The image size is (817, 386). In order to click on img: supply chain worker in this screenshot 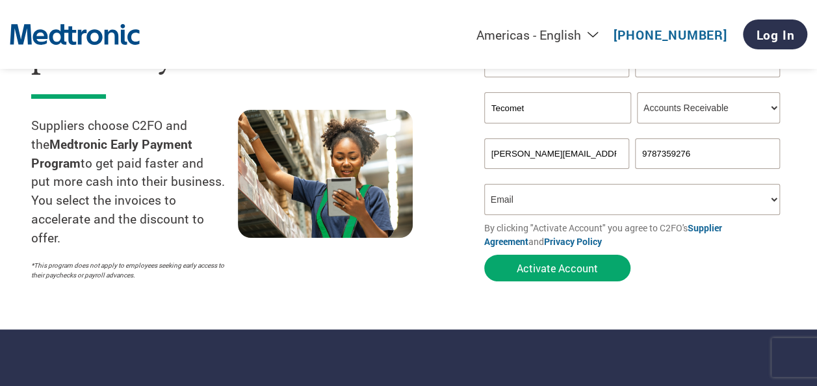, I will do `click(325, 174)`.